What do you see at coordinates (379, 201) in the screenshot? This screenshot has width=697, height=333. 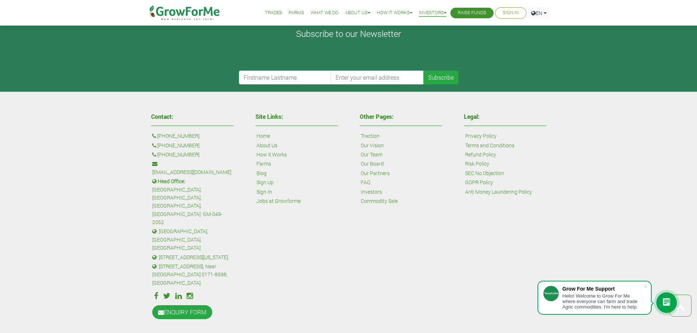 I see `a: Commodity Sale` at bounding box center [379, 201].